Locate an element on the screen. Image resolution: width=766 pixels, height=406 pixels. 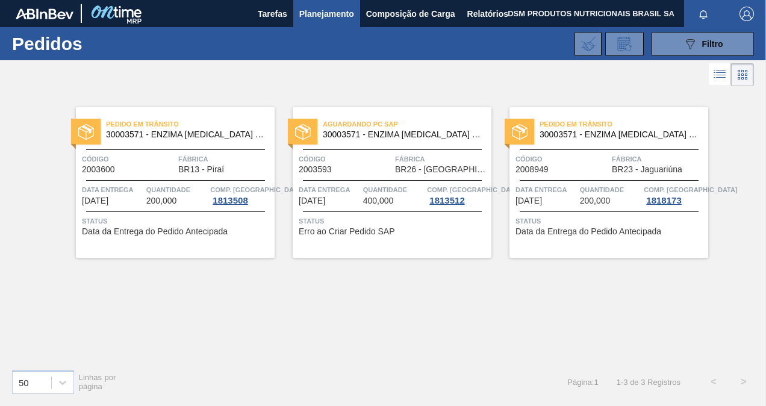
div: Importar Negociações dos Pedidos is located at coordinates (588, 44).